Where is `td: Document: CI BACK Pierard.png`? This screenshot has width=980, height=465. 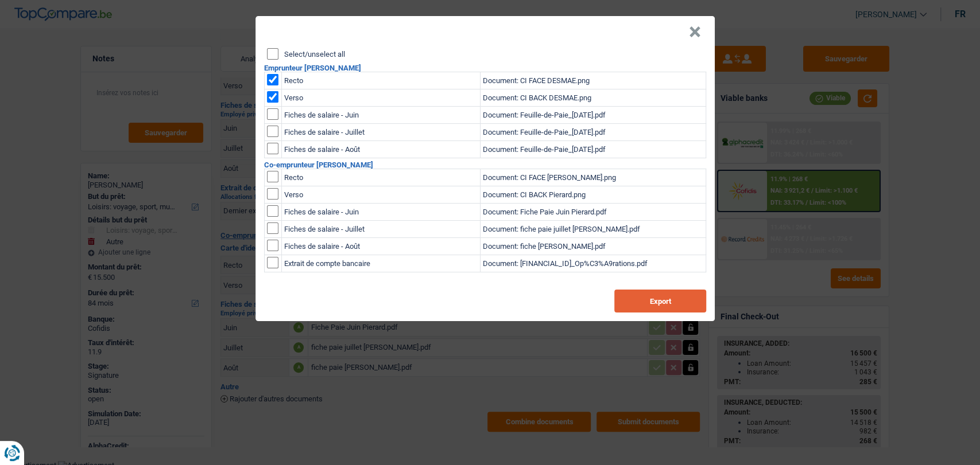
td: Document: CI BACK Pierard.png is located at coordinates (593, 195).